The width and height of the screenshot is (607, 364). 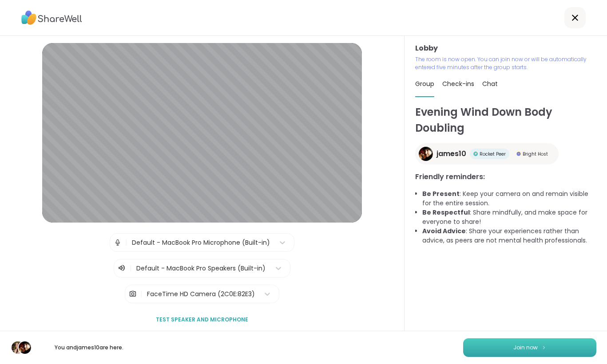 I want to click on img: Rocket Peer, so click(x=476, y=154).